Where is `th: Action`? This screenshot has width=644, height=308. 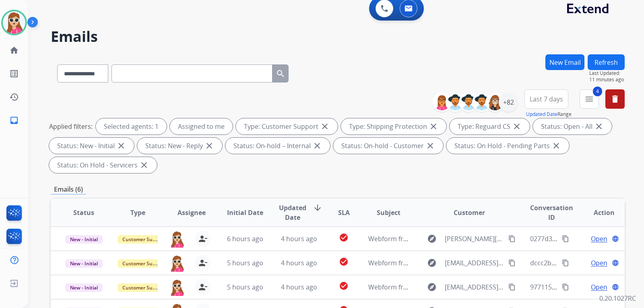
th: Action is located at coordinates (598, 213).